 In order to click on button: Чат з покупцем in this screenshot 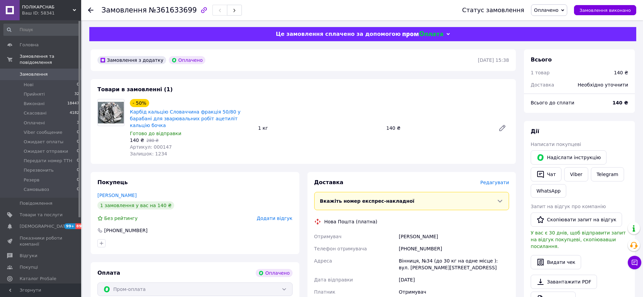, I will do `click(635, 263)`.